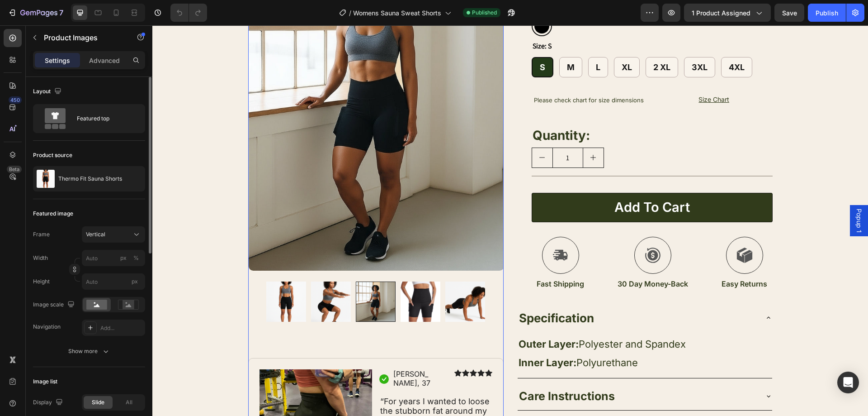 This screenshot has width=868, height=416. What do you see at coordinates (189, 13) in the screenshot?
I see `div: Undo/Redo` at bounding box center [189, 13].